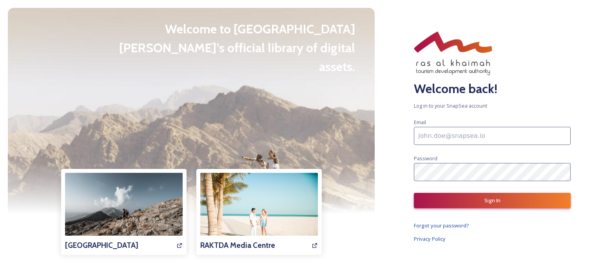 The width and height of the screenshot is (602, 273). I want to click on h3: RAKTDA Media Centre, so click(238, 245).